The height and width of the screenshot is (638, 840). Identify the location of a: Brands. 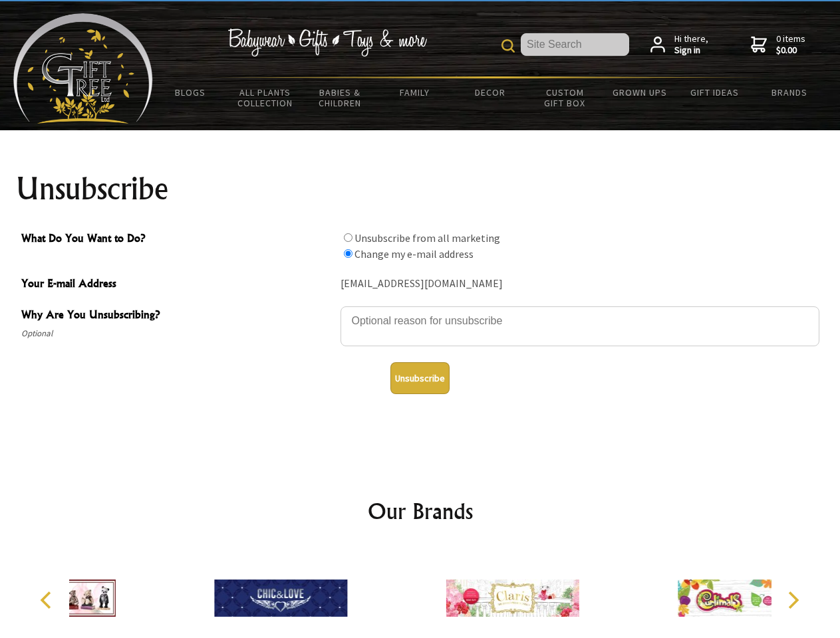
(789, 92).